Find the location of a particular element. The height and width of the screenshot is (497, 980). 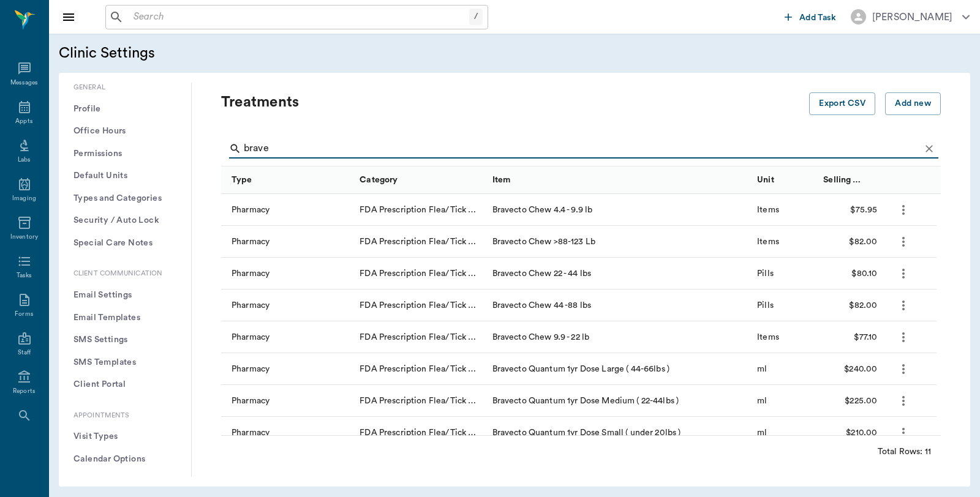

div: Bravecto Quantum 1yr Dose Small ( under 20lbs ) is located at coordinates (619, 433).